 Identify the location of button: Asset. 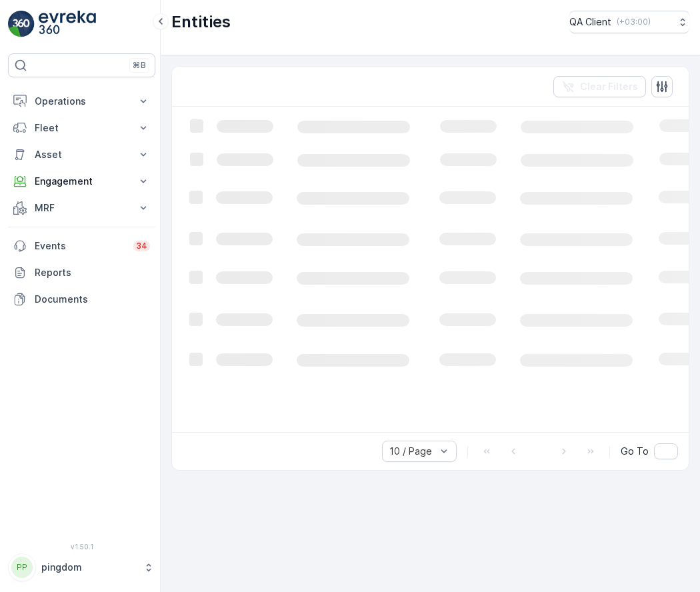
(81, 155).